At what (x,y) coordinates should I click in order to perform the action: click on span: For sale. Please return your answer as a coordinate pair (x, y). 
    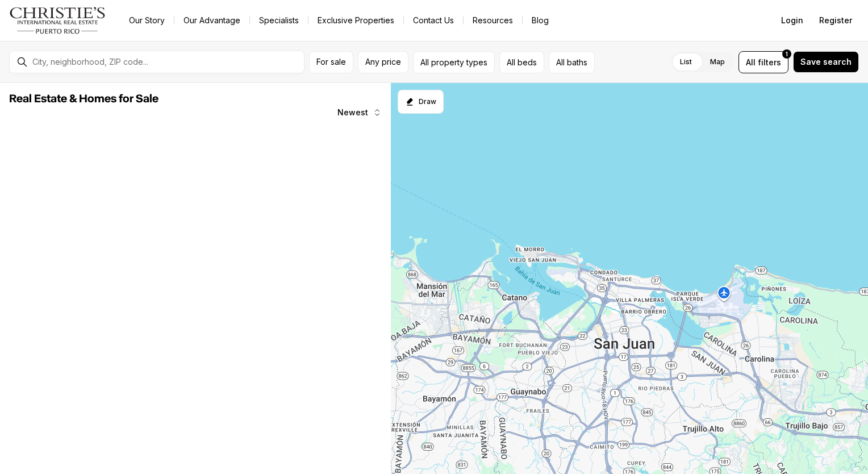
    Looking at the image, I should click on (331, 62).